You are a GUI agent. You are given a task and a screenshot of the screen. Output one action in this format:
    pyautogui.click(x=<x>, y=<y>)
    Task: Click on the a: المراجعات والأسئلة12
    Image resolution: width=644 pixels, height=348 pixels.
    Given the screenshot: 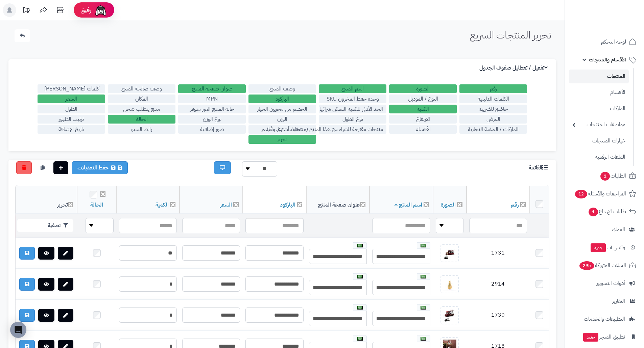 What is the action you would take?
    pyautogui.click(x=605, y=194)
    